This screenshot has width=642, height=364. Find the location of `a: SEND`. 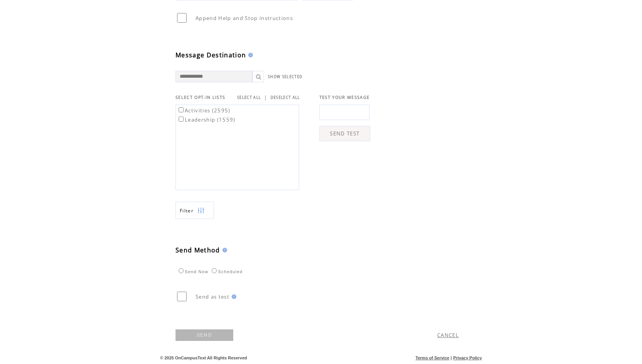

a: SEND is located at coordinates (204, 335).